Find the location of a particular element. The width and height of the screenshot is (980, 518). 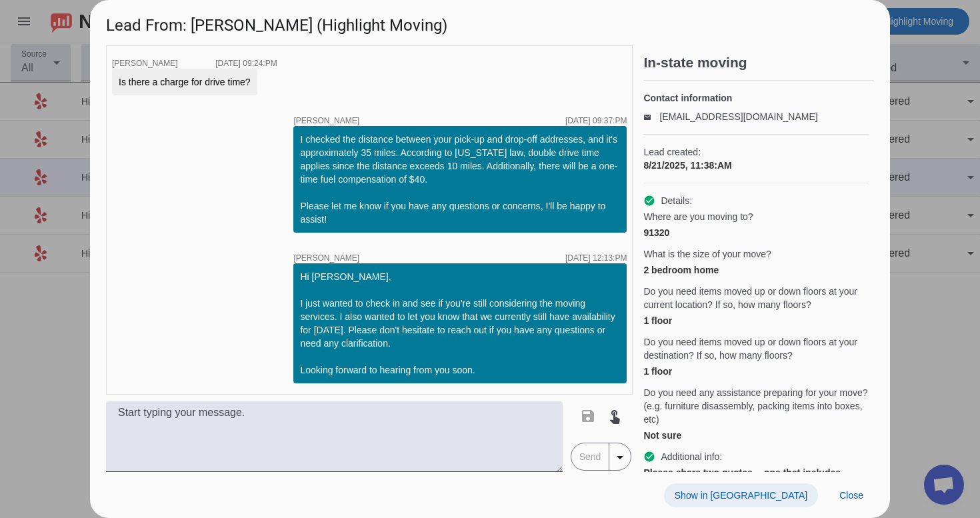

div: Please share two quotes -- one that includes packing and one without packing is located at coordinates (756, 479).